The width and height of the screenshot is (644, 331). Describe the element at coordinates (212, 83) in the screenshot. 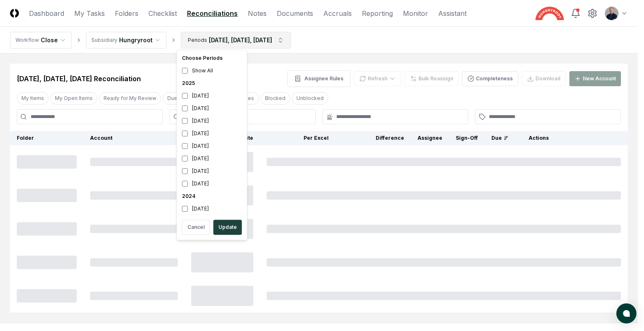

I see `div: 2025` at that location.